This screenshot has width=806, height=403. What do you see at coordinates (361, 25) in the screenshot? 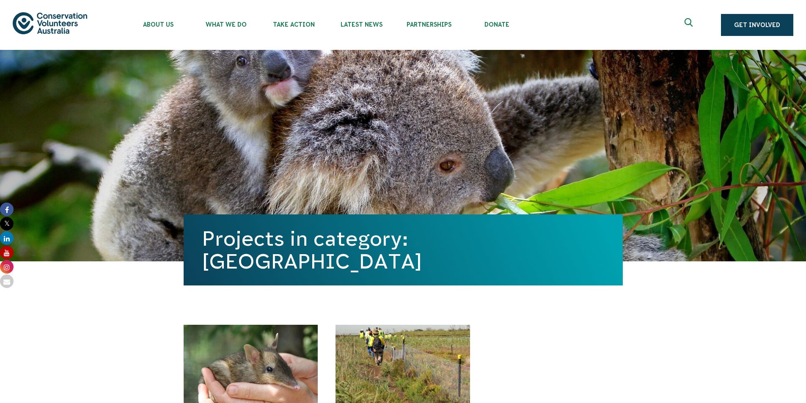
I see `span: Latest News` at bounding box center [361, 25].